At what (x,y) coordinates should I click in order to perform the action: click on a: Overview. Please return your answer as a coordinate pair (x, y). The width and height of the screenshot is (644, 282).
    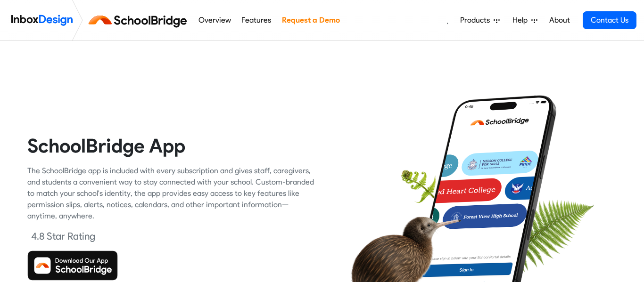
    Looking at the image, I should click on (215, 20).